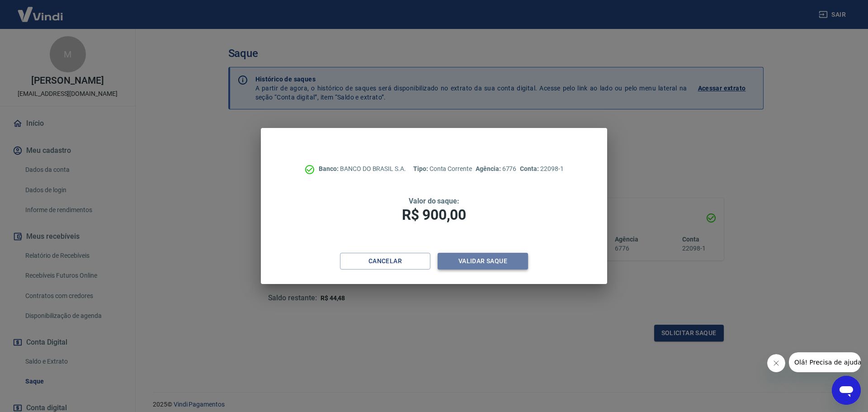 The height and width of the screenshot is (412, 868). I want to click on p: Conta Corrente, so click(443, 169).